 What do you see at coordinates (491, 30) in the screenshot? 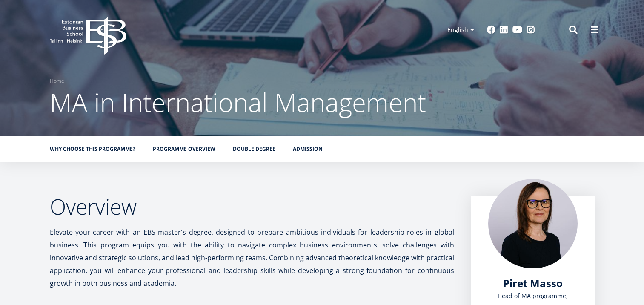
I see `a: Facebook` at bounding box center [491, 30].